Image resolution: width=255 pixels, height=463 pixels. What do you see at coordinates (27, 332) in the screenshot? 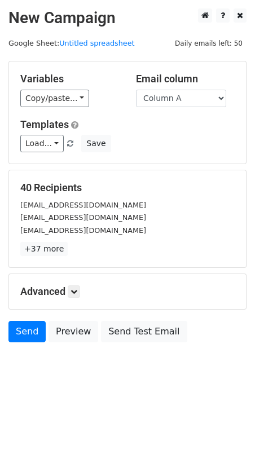
I see `a: Send` at bounding box center [27, 332].